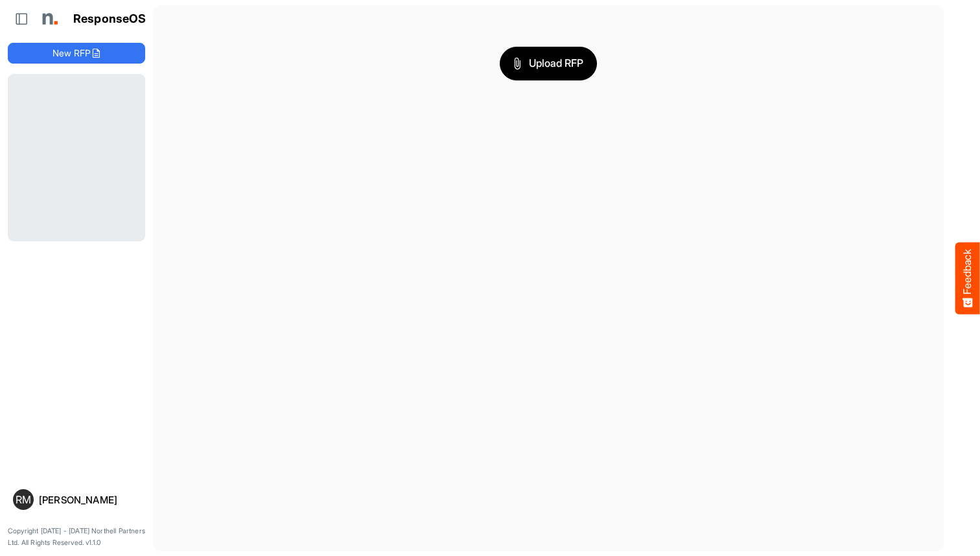 The image size is (980, 556). Describe the element at coordinates (23, 499) in the screenshot. I see `span: RM` at that location.